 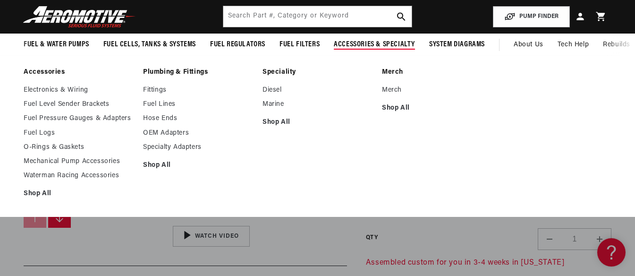 What do you see at coordinates (79, 17) in the screenshot?
I see `img: Aeromotive` at bounding box center [79, 17].